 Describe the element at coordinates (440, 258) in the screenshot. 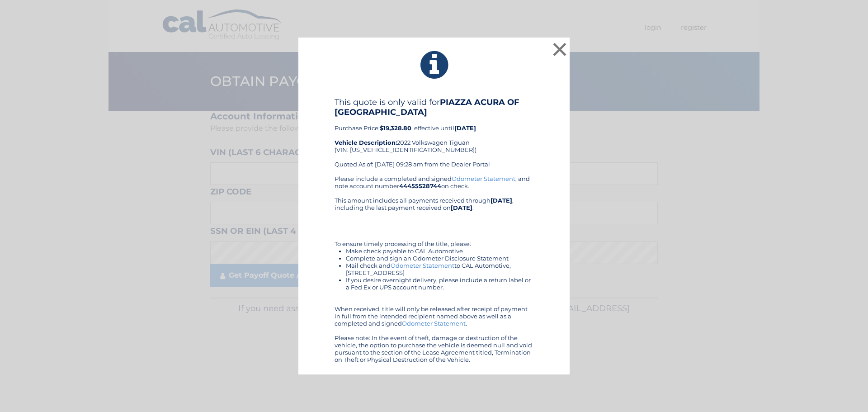

I see `li: Complete and sign an Odometer Disclosure Statement` at that location.